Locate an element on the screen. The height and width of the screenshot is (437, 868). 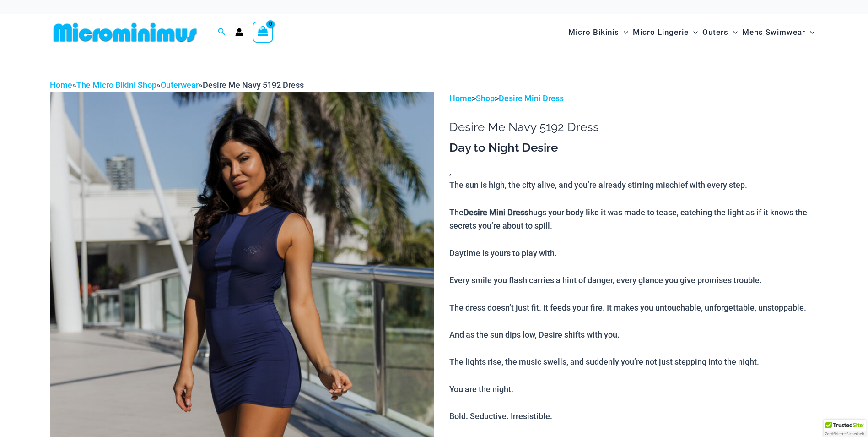
a: Micro LingerieMenu ToggleMenu Toggle is located at coordinates (665, 32).